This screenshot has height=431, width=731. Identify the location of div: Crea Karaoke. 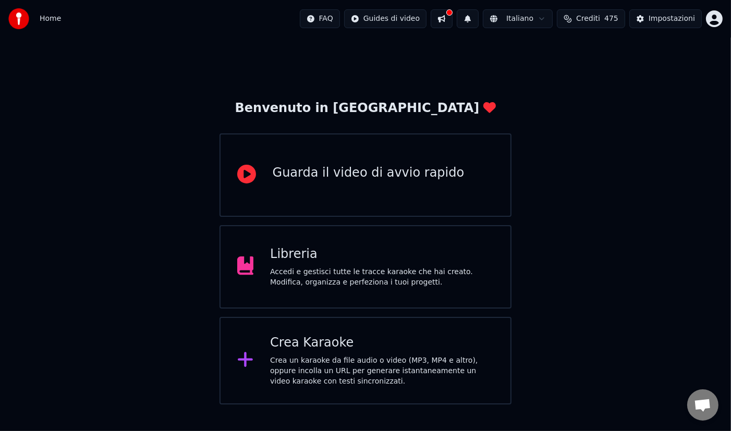
(382, 343).